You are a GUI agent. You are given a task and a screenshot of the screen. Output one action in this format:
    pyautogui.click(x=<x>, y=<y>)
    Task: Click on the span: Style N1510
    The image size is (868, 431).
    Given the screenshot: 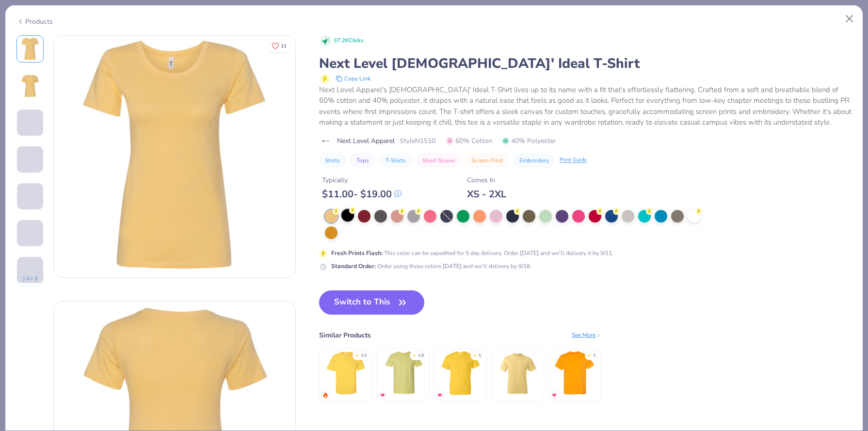 What is the action you would take?
    pyautogui.click(x=417, y=140)
    